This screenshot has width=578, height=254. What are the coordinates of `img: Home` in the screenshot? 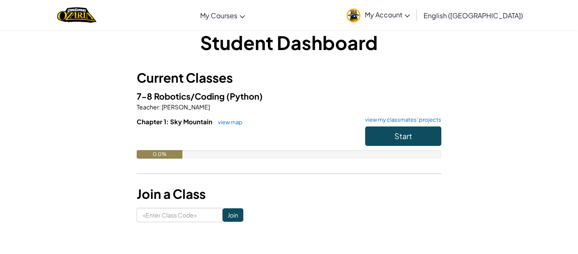 It's located at (77, 15).